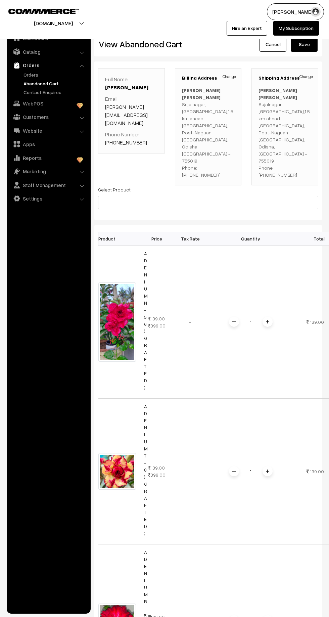 This screenshot has width=329, height=617. Describe the element at coordinates (131, 138) in the screenshot. I see `p: Phone Number` at that location.